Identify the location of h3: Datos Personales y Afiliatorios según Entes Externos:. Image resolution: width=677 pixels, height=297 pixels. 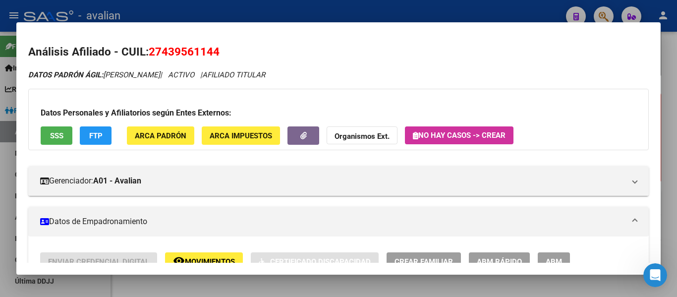
(338, 113).